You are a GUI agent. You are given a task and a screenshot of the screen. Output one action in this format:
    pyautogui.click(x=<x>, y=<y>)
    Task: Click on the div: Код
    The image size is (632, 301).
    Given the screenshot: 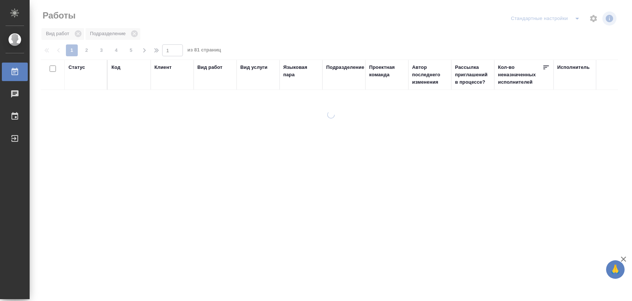 What is the action you would take?
    pyautogui.click(x=116, y=67)
    